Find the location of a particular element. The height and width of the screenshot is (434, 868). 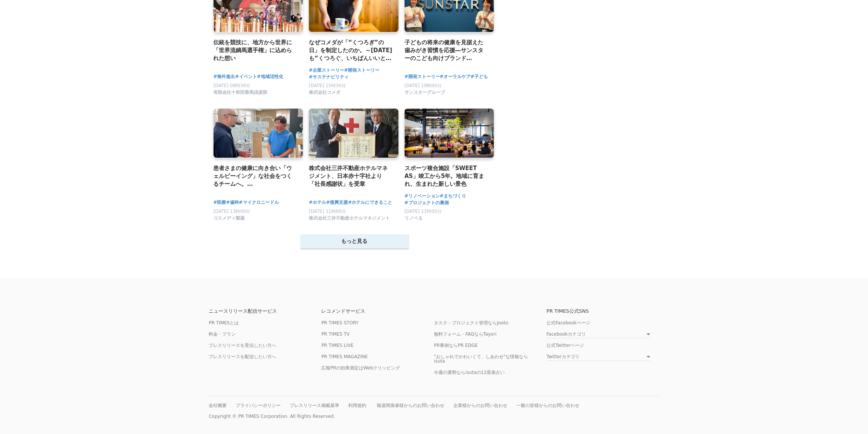

span: サンスターグループ is located at coordinates (425, 93).